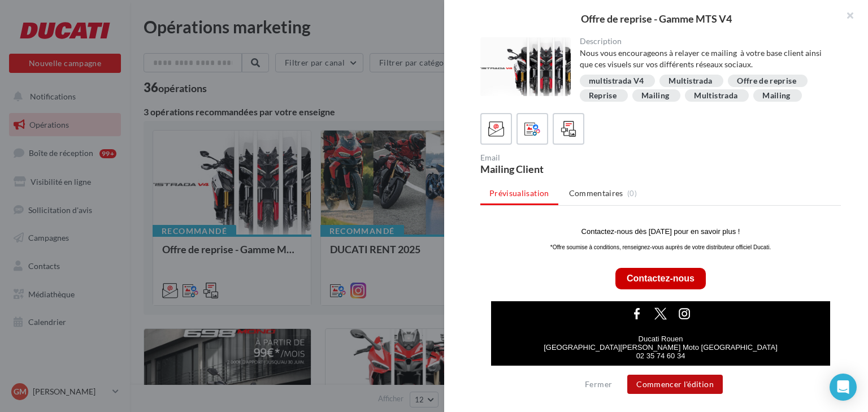 The image size is (868, 412). Describe the element at coordinates (204, 90) in the screenshot. I see `img: instagram` at that location.